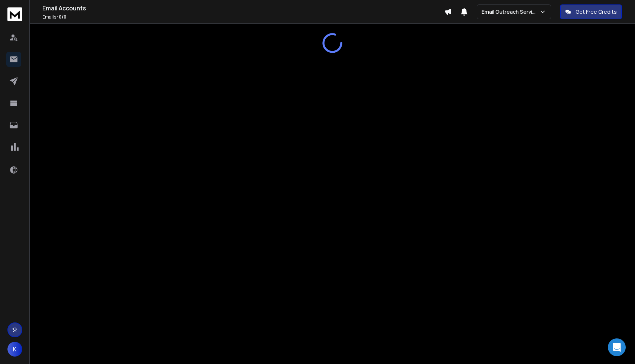 Image resolution: width=635 pixels, height=364 pixels. What do you see at coordinates (591, 12) in the screenshot?
I see `button: Get Free Credits` at bounding box center [591, 12].